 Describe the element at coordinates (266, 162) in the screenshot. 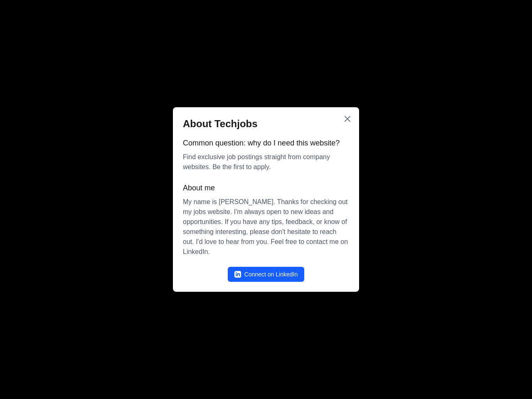

I see `p: Find exclusive job postings straight from company websites. Be the first to apply.` at that location.